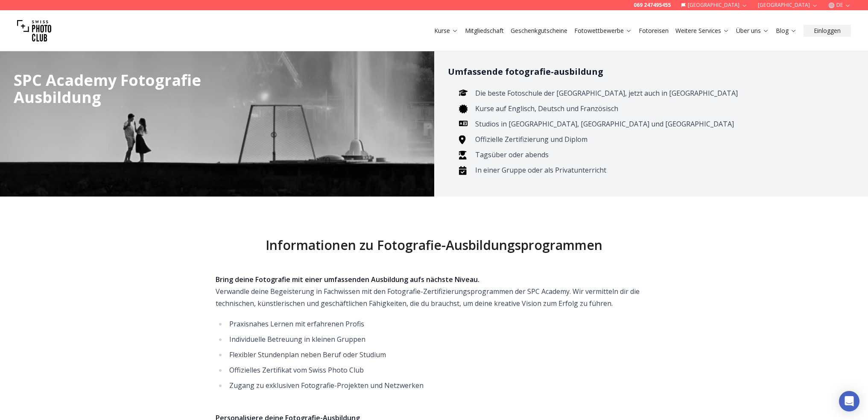  Describe the element at coordinates (786, 31) in the screenshot. I see `button: Blog` at that location.